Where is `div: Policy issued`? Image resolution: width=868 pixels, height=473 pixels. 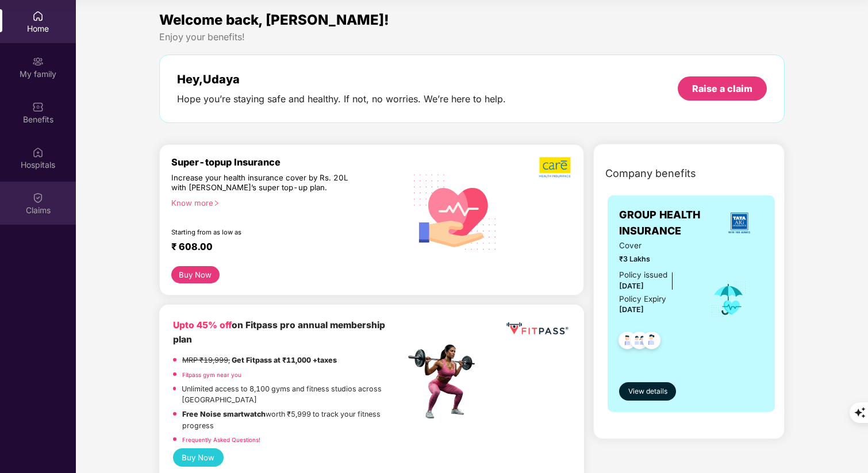
div: Policy issued is located at coordinates (643, 274).